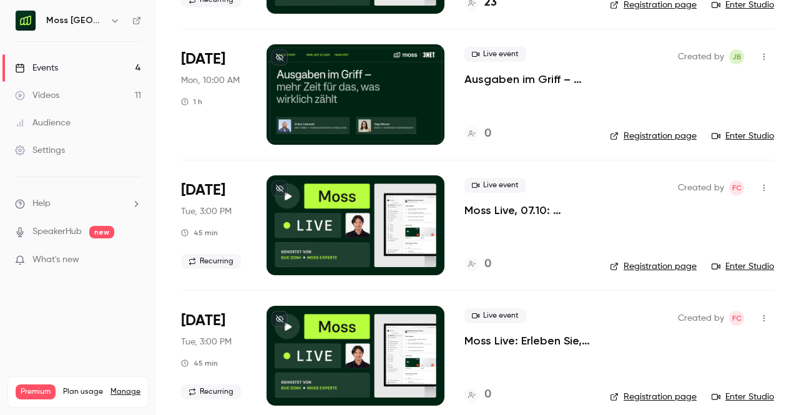 Image resolution: width=799 pixels, height=415 pixels. I want to click on div: Sep 22 Mon, 10:00 AM (Europe/Berlin), so click(213, 94).